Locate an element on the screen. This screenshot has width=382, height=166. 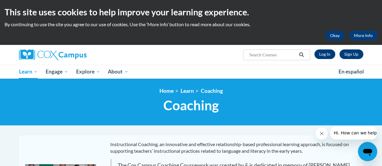
span: Explore is located at coordinates (88, 72).